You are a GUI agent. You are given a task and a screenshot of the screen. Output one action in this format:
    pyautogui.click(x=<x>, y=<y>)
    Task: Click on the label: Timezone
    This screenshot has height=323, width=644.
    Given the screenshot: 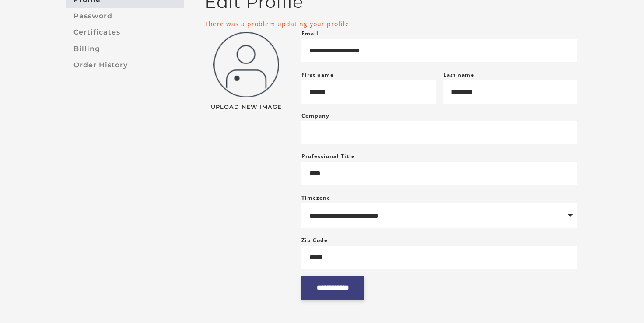 What is the action you would take?
    pyautogui.click(x=316, y=197)
    